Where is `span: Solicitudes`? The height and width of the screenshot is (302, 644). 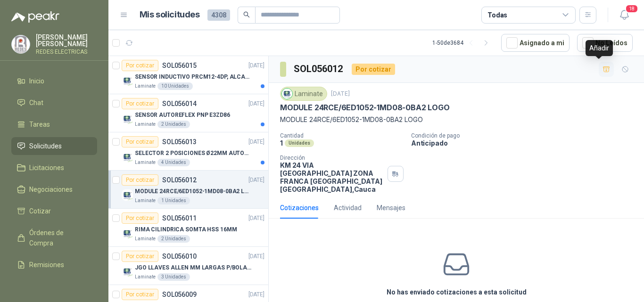 span: Solicitudes is located at coordinates (45, 146).